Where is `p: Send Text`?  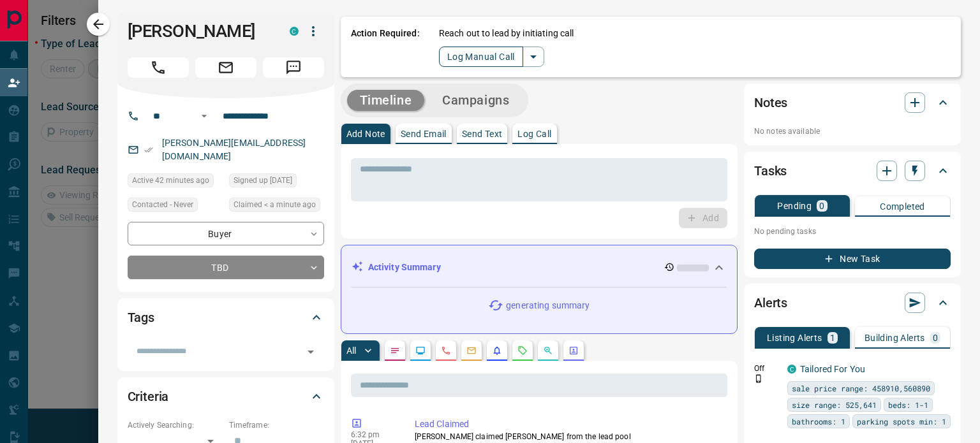 p: Send Text is located at coordinates (483, 134).